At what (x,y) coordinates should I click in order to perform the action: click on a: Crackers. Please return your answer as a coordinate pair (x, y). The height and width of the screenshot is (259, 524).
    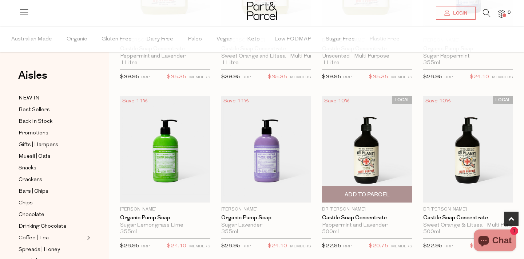
    Looking at the image, I should click on (52, 179).